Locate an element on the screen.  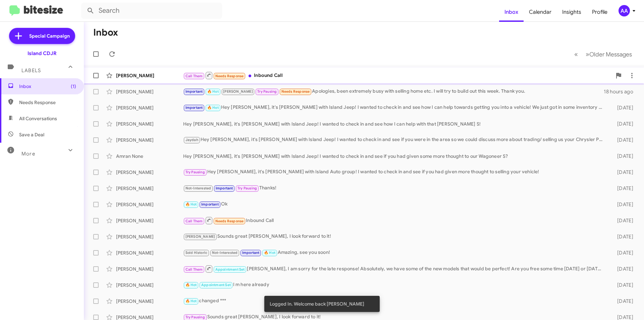
a: Special Campaign is located at coordinates (42, 36).